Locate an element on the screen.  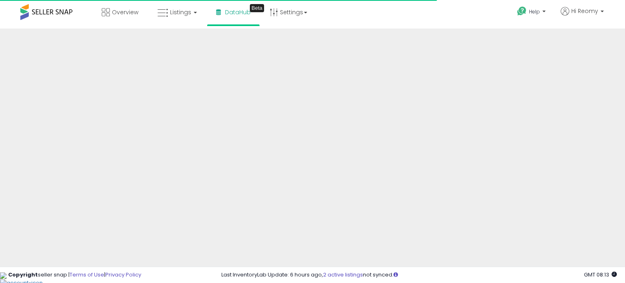
span: Hi Reomy is located at coordinates (585, 11).